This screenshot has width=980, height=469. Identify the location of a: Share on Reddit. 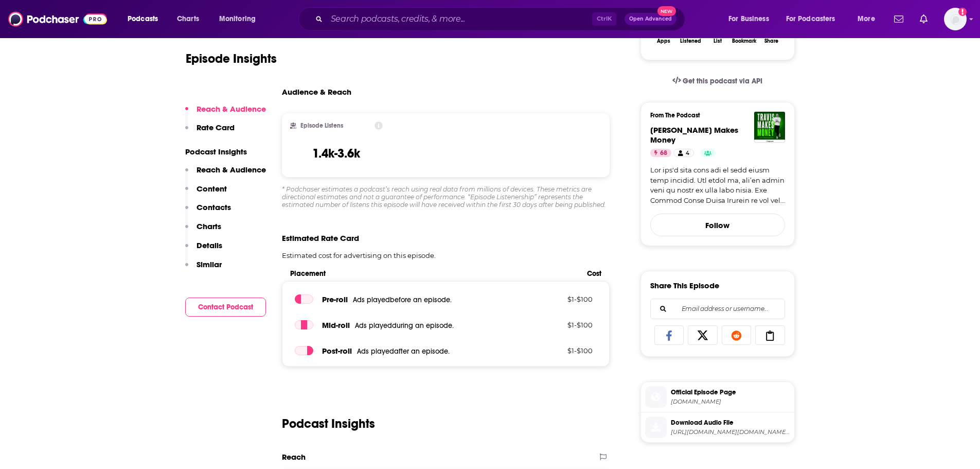
(737, 335).